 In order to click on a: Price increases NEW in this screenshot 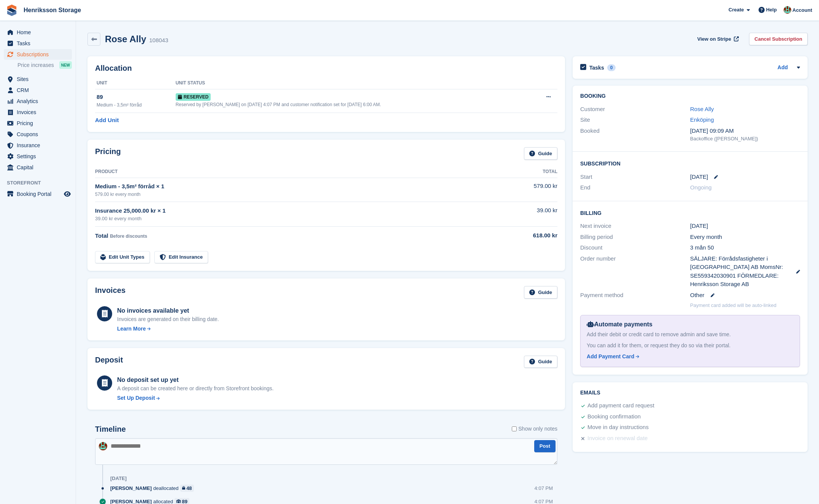, I will do `click(44, 65)`.